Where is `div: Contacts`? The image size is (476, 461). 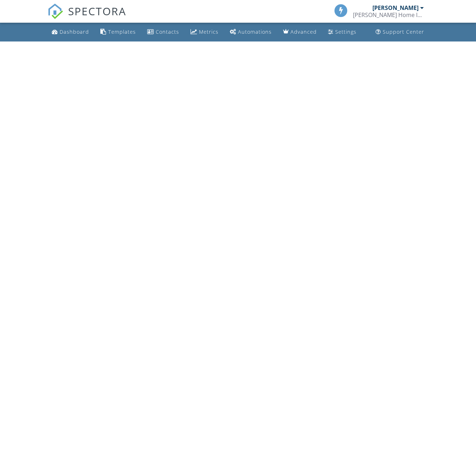
div: Contacts is located at coordinates (167, 32).